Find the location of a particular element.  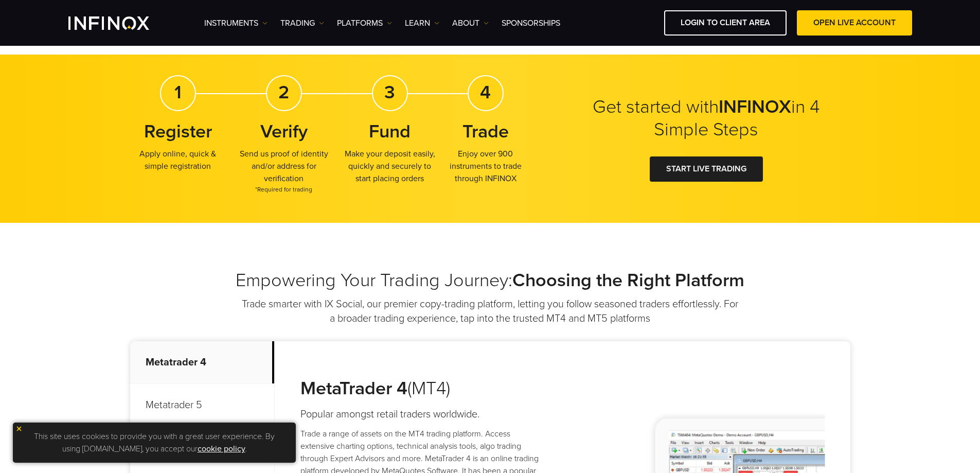

strong: Trade is located at coordinates (486, 131).